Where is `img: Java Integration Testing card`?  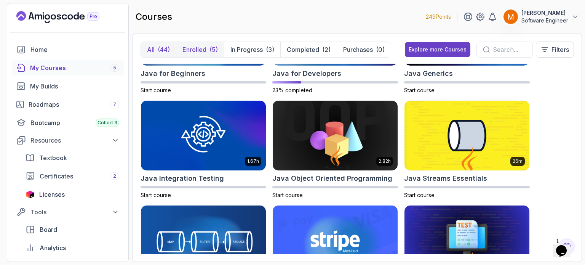
img: Java Integration Testing card is located at coordinates (204, 136).